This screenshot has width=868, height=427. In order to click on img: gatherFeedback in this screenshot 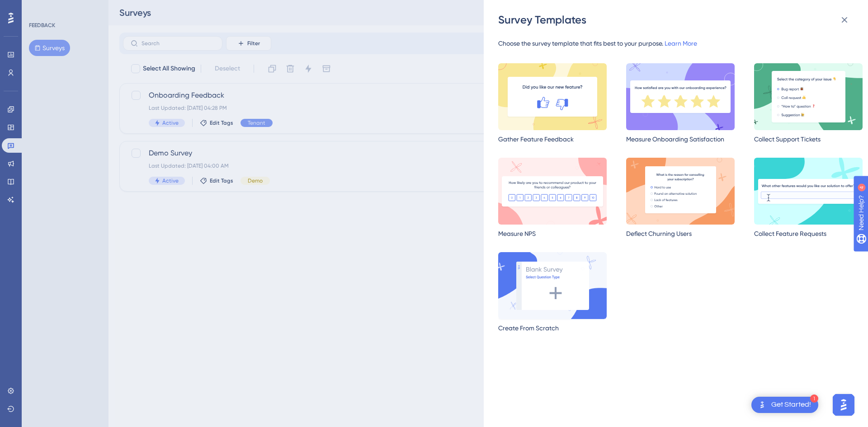, I will do `click(552, 97)`.